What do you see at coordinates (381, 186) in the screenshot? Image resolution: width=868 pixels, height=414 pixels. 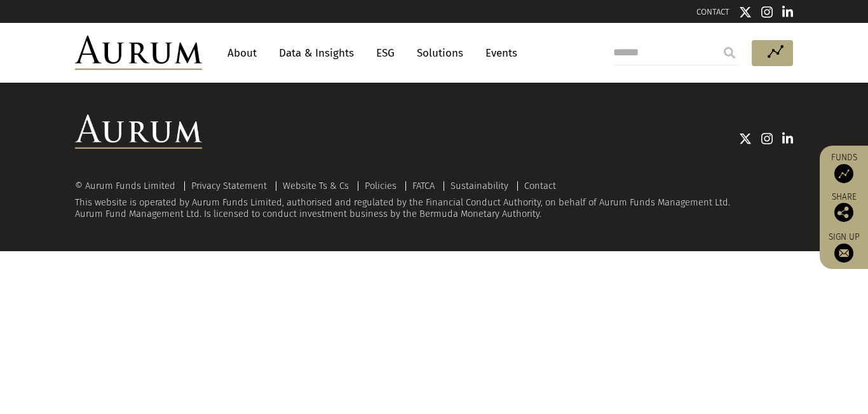 I see `a: Policies` at bounding box center [381, 186].